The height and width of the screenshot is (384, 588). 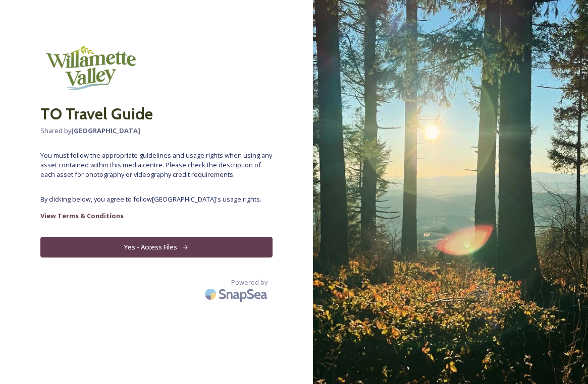 What do you see at coordinates (82, 216) in the screenshot?
I see `strong: View Terms & Conditions` at bounding box center [82, 216].